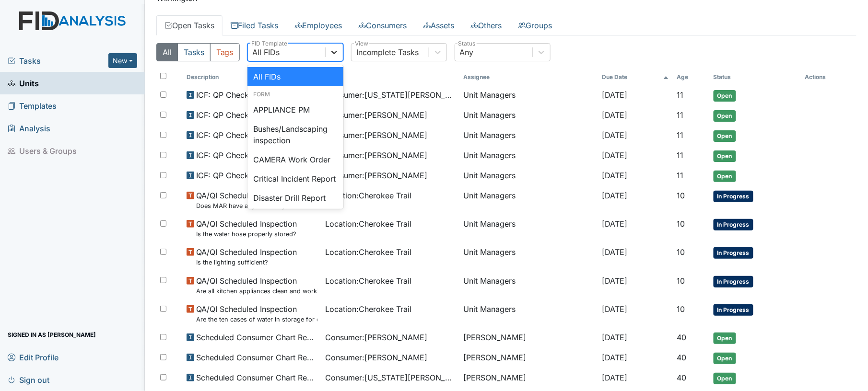 This screenshot has height=391, width=868. What do you see at coordinates (254, 25) in the screenshot?
I see `a: Filed Tasks` at bounding box center [254, 25].